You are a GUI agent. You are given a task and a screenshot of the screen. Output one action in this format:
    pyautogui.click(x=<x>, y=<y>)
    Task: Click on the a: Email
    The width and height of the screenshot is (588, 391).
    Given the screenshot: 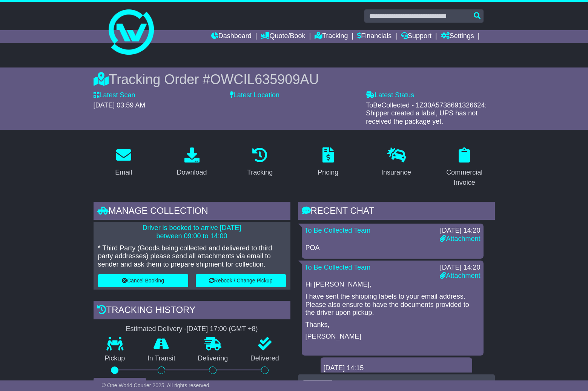 What is the action you would take?
    pyautogui.click(x=123, y=162)
    